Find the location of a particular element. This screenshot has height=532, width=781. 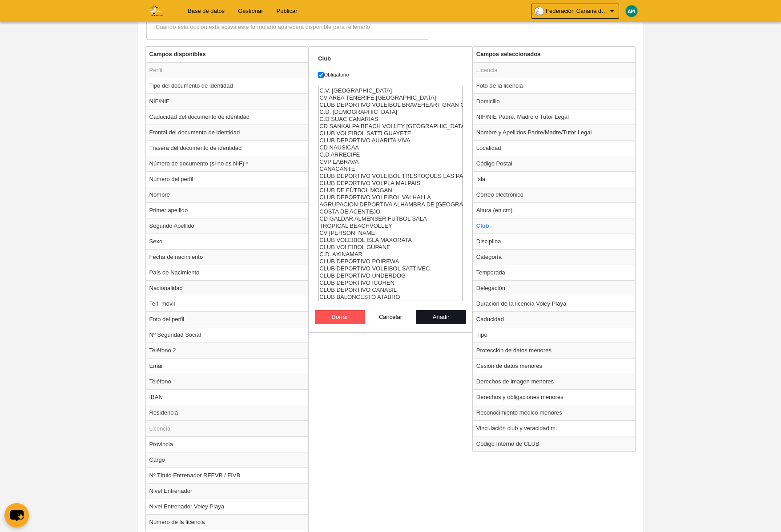

option: CLUB DEPORTIVO VOLEIBOL TRESTOQUES LAS PALMAS is located at coordinates (391, 176).